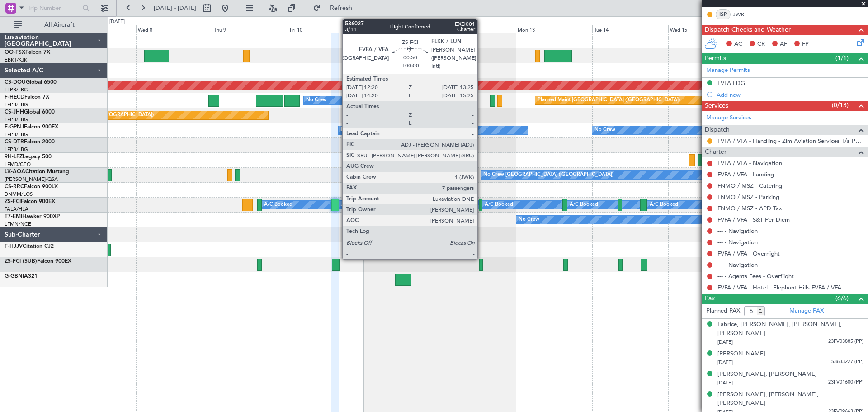 This screenshot has width=868, height=412. Describe the element at coordinates (780, 287) in the screenshot. I see `a: FVFA / VFA - Hotel - Elephant Hills FVFA / VFA` at that location.